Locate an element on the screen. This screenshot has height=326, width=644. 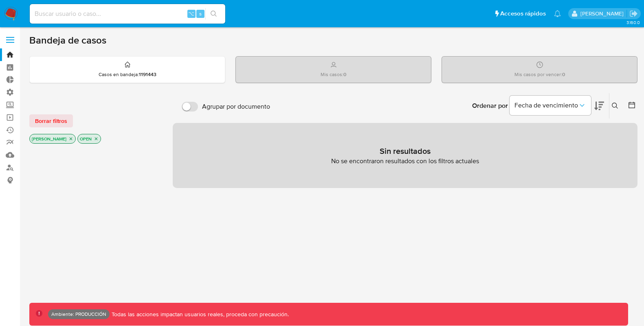
p: Todas las acciones impactan usuarios reales, proceda con precaución. is located at coordinates (199, 314).